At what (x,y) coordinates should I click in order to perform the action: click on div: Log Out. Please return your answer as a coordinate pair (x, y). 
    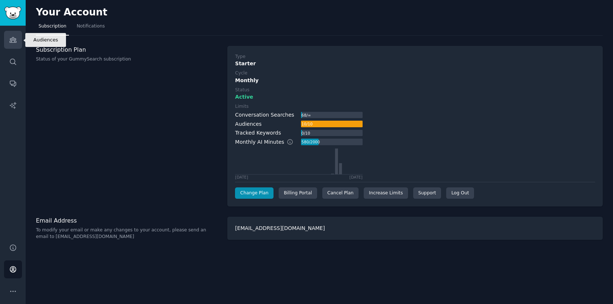
    Looking at the image, I should click on (460, 193).